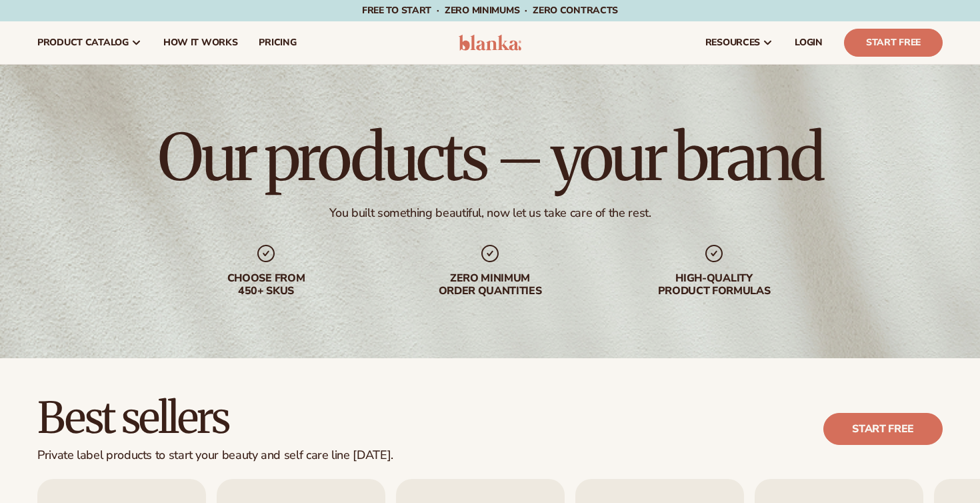  Describe the element at coordinates (882, 429) in the screenshot. I see `a: Start free` at that location.